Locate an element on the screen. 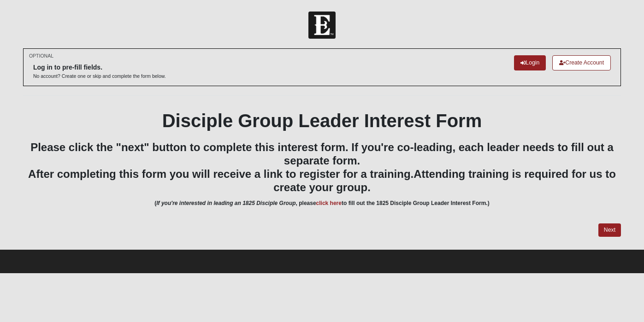 This screenshot has width=644, height=322. p: No account? Create one or skip and complete the form below. is located at coordinates (100, 76).